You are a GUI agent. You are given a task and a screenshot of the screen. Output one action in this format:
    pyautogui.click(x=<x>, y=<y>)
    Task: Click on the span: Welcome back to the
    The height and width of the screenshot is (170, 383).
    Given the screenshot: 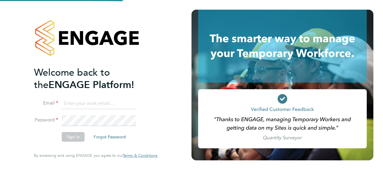 What is the action you would take?
    pyautogui.click(x=72, y=79)
    